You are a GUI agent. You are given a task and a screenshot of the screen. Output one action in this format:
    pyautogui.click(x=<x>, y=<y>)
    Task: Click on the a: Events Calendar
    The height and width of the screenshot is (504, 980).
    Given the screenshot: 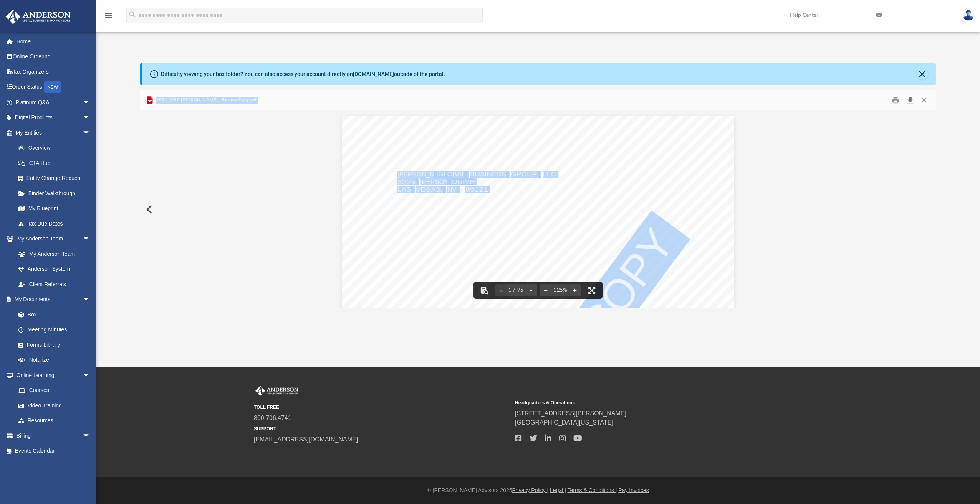 What is the action you would take?
    pyautogui.click(x=53, y=451)
    